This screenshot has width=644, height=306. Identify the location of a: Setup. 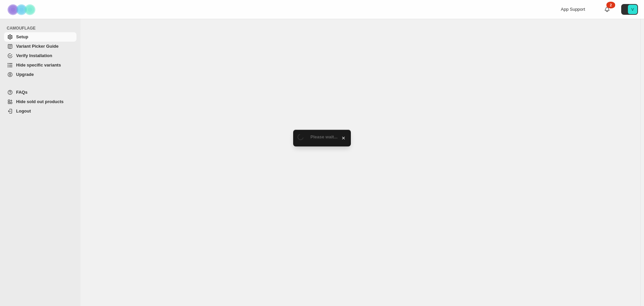
(40, 37).